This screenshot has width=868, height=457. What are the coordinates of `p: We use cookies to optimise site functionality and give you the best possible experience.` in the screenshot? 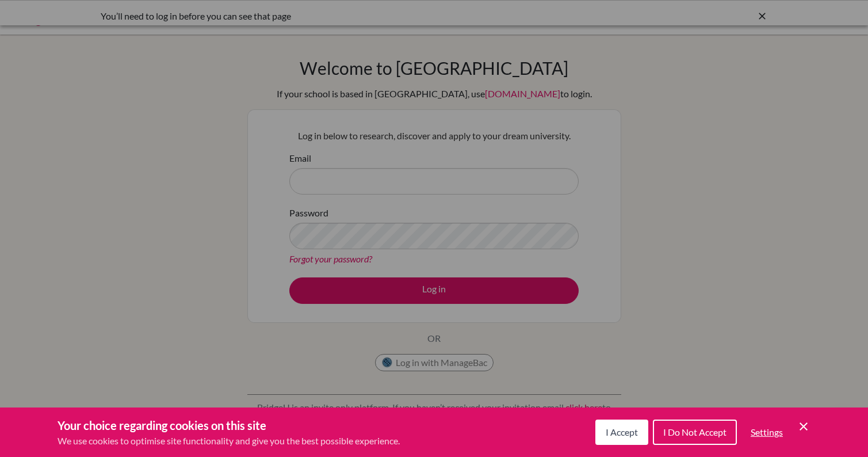 It's located at (228, 440).